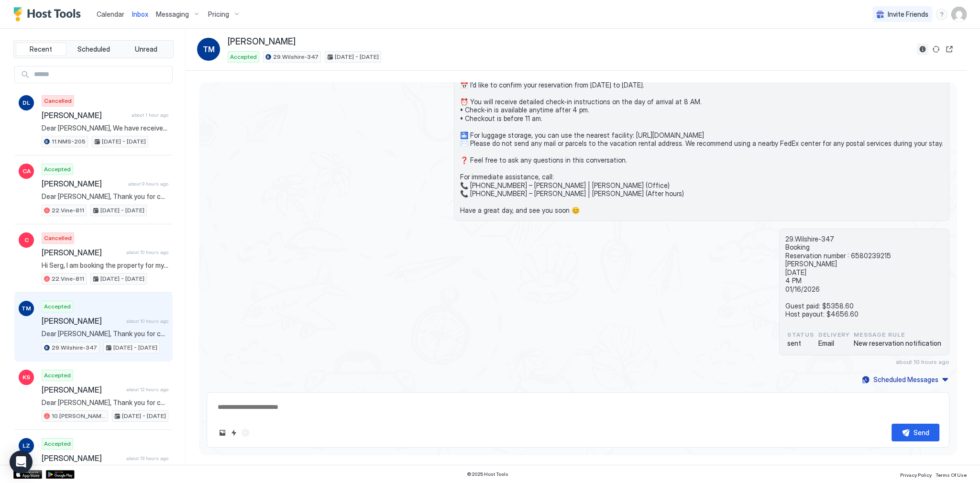 The height and width of the screenshot is (483, 980). What do you see at coordinates (942, 14) in the screenshot?
I see `div: menu` at bounding box center [942, 14].